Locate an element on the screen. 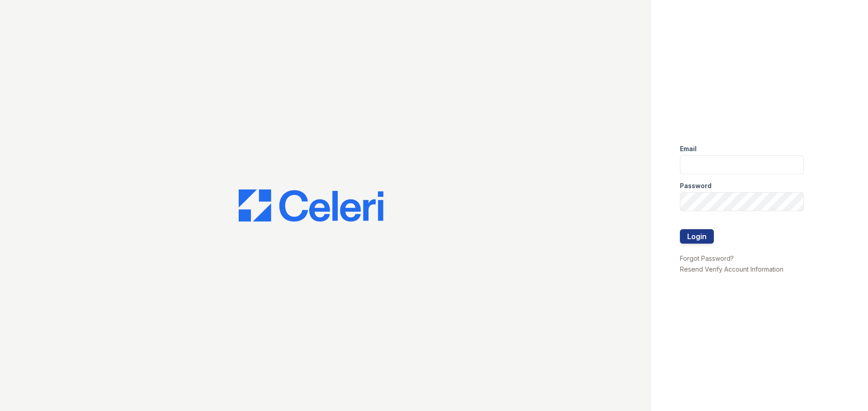  button: Login is located at coordinates (696, 237).